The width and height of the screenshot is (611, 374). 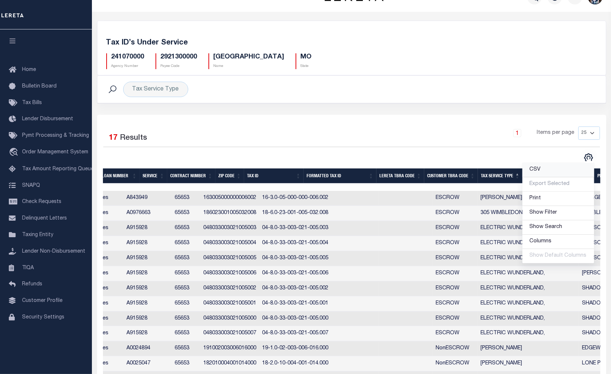 I want to click on th: Contract Number: activate to sort column ascending, so click(x=191, y=176).